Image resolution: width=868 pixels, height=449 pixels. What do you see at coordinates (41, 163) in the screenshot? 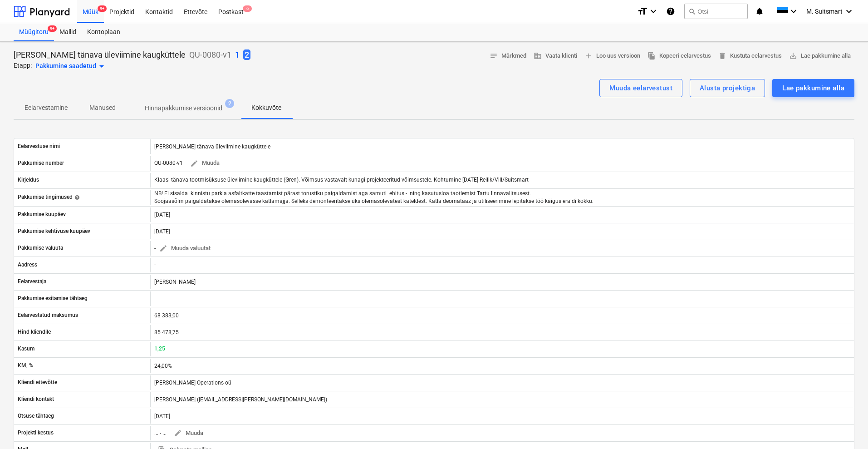
I see `p: Pakkumise number` at bounding box center [41, 163].